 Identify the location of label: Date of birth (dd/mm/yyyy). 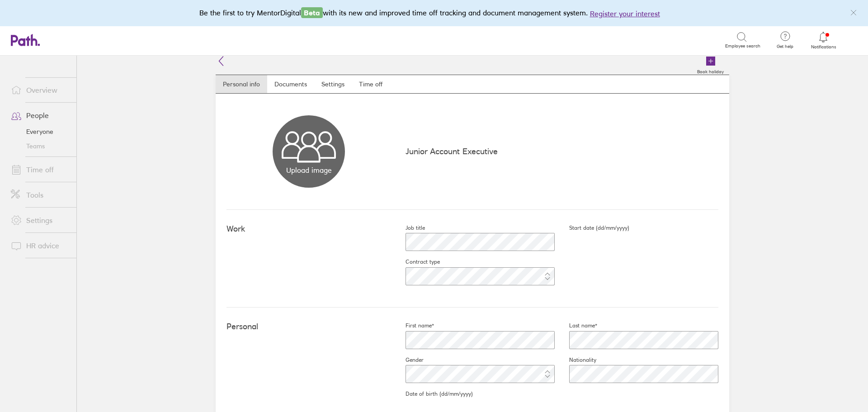
(432, 394).